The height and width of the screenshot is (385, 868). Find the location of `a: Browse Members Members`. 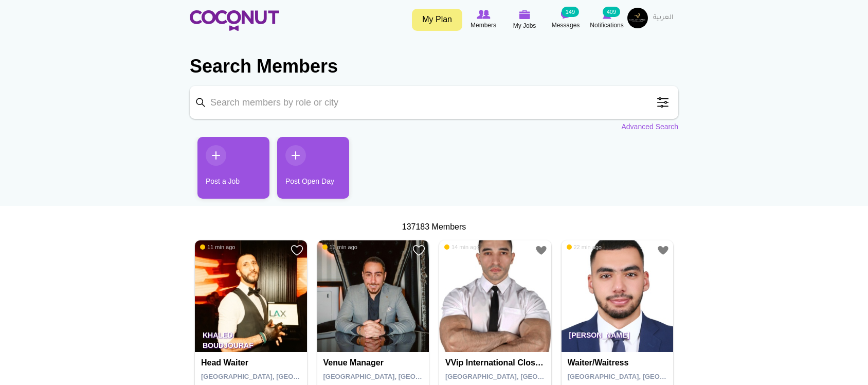

a: Browse Members Members is located at coordinates (483, 19).